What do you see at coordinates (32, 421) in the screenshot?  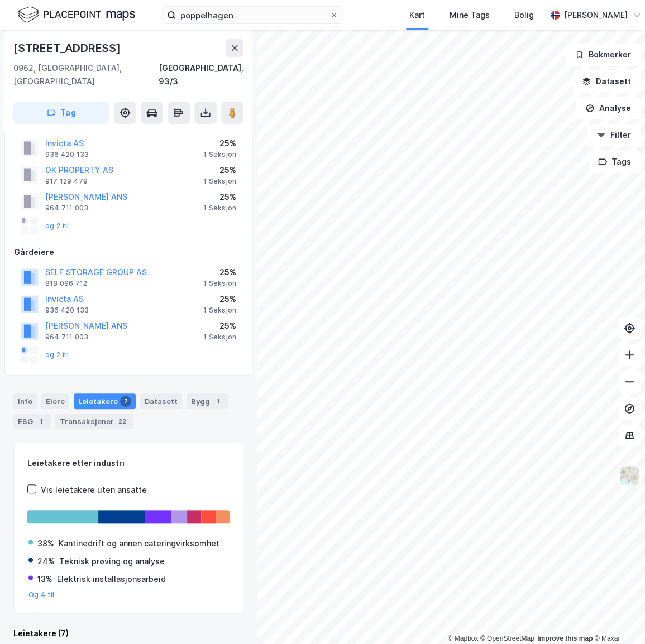 I see `div: ESG` at bounding box center [32, 421].